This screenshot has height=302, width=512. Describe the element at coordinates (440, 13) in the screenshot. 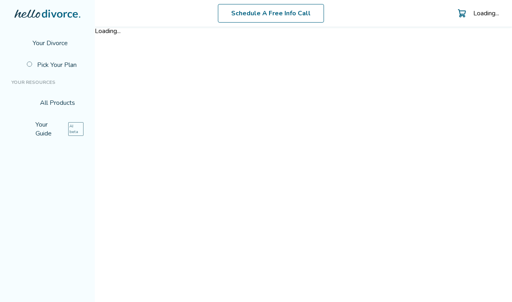

I see `a: help` at that location.